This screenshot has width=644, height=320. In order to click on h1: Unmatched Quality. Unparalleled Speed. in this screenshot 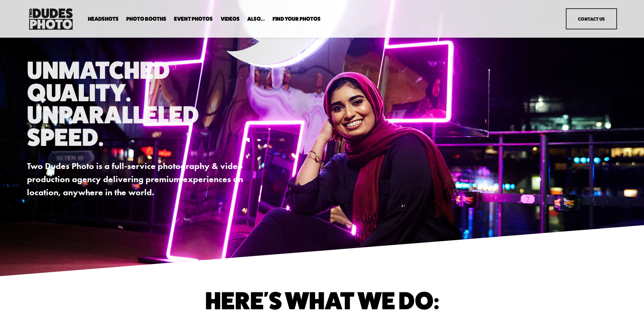, I will do `click(136, 103)`.